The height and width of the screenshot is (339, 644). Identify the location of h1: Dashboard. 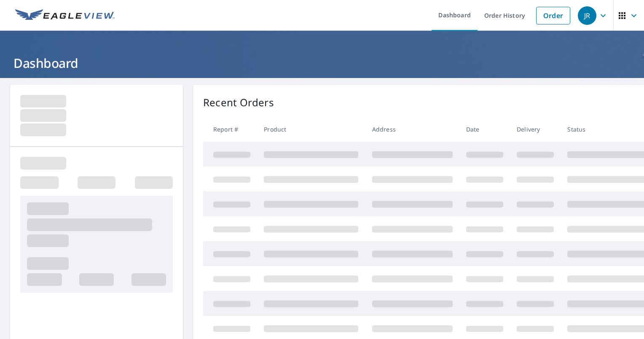
(322, 63).